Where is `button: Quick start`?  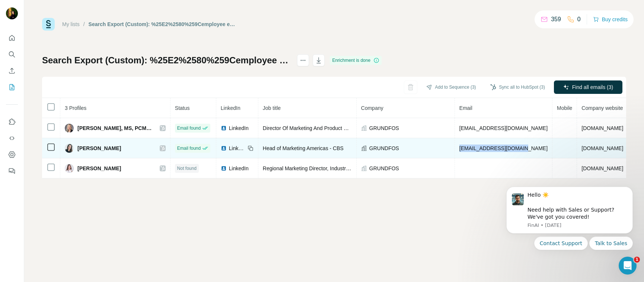
button: Quick start is located at coordinates (12, 38).